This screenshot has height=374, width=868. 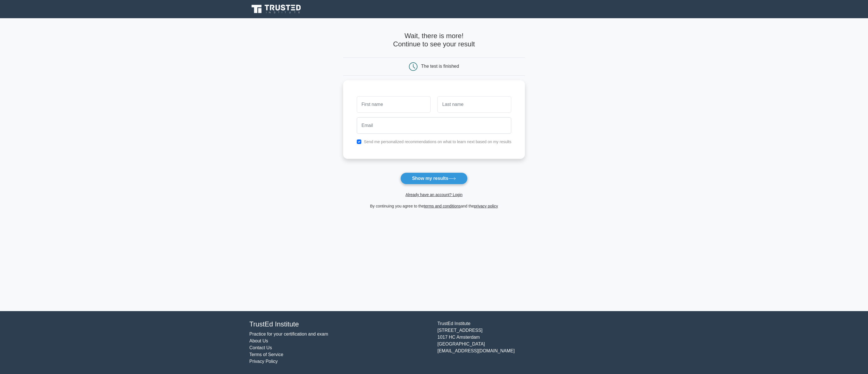 I want to click on a: Terms of Service, so click(x=266, y=355).